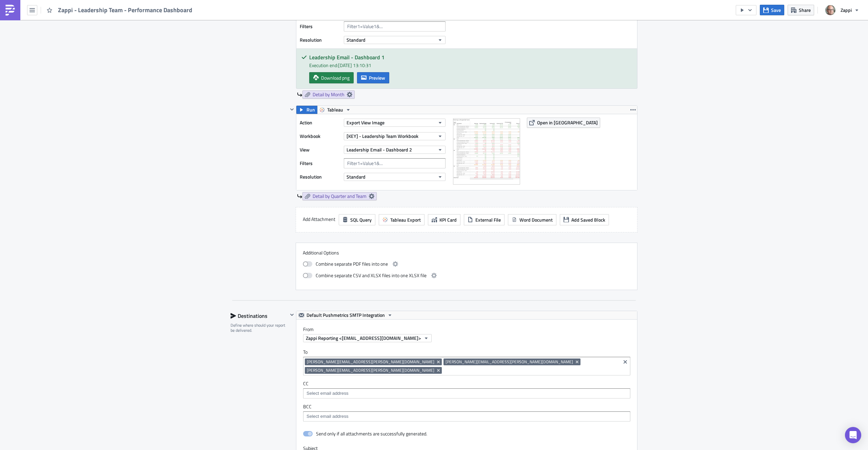 The image size is (868, 450). Describe the element at coordinates (488, 219) in the screenshot. I see `span: External File` at that location.